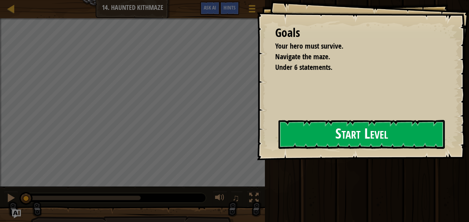  What do you see at coordinates (362, 134) in the screenshot?
I see `button: Start Level` at bounding box center [362, 134].